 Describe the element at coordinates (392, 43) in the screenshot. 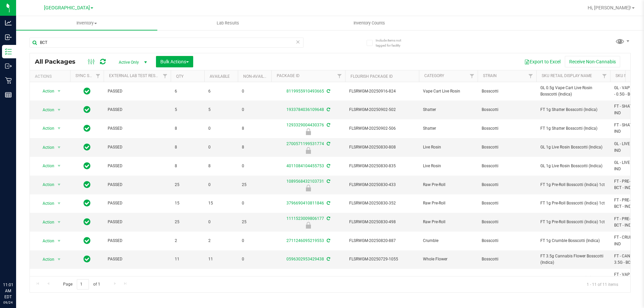

I see `span: Include items not tagged for facility` at that location.